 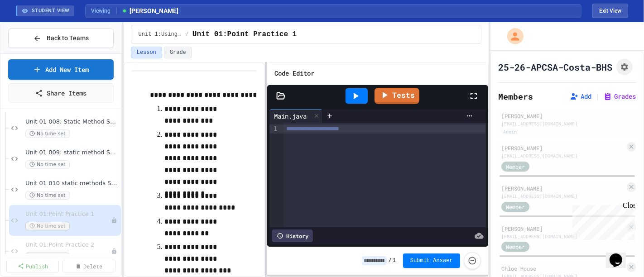 What do you see at coordinates (72, 121) in the screenshot?
I see `span: Unit 01 008: Static Method STRING Ex 1.12 Fight Song` at bounding box center [72, 121].